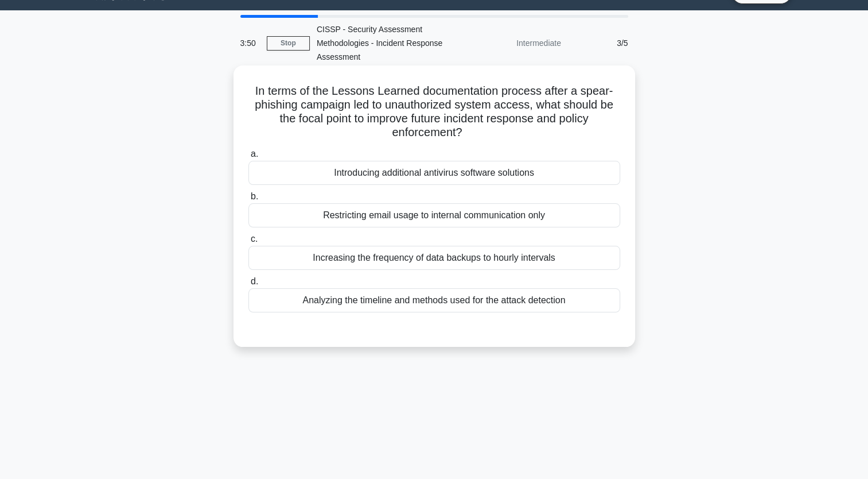 The width and height of the screenshot is (868, 479). Describe the element at coordinates (388, 43) in the screenshot. I see `div: CISSP - Security Assessment Methodologies - Incident Response Assessment` at that location.